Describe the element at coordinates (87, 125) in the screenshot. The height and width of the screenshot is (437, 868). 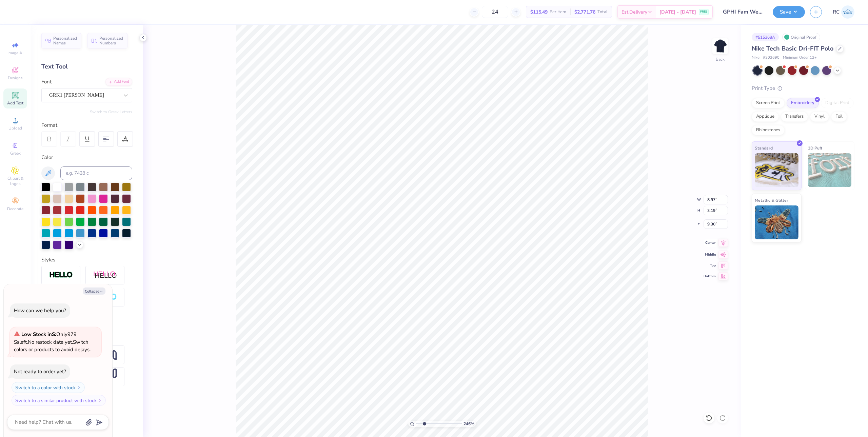
I see `div: Format` at that location.